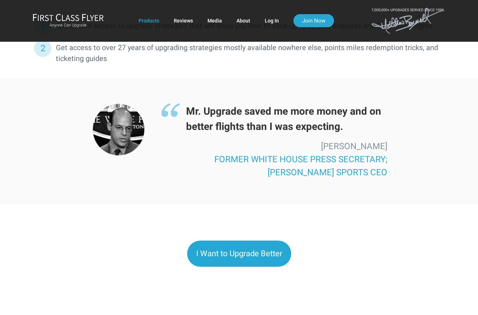 This screenshot has height=315, width=478. I want to click on span: I Want to Upgrade Better, so click(239, 253).